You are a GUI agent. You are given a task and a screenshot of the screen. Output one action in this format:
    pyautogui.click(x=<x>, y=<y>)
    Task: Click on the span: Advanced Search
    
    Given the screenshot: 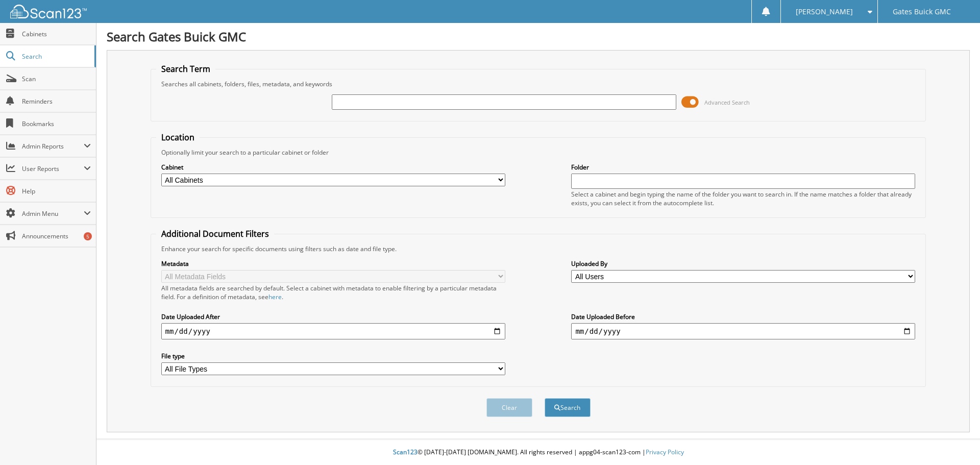 What is the action you would take?
    pyautogui.click(x=727, y=102)
    